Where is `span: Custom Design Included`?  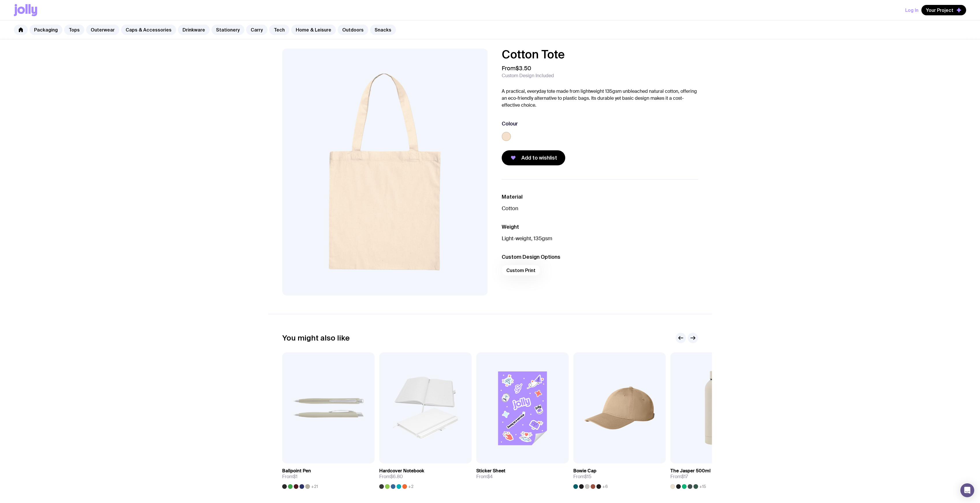 span: Custom Design Included is located at coordinates (528, 76).